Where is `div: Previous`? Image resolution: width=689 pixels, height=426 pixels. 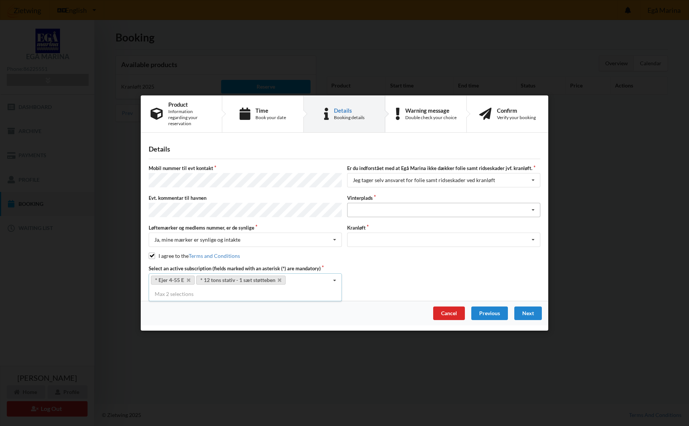 div: Previous is located at coordinates (489, 314).